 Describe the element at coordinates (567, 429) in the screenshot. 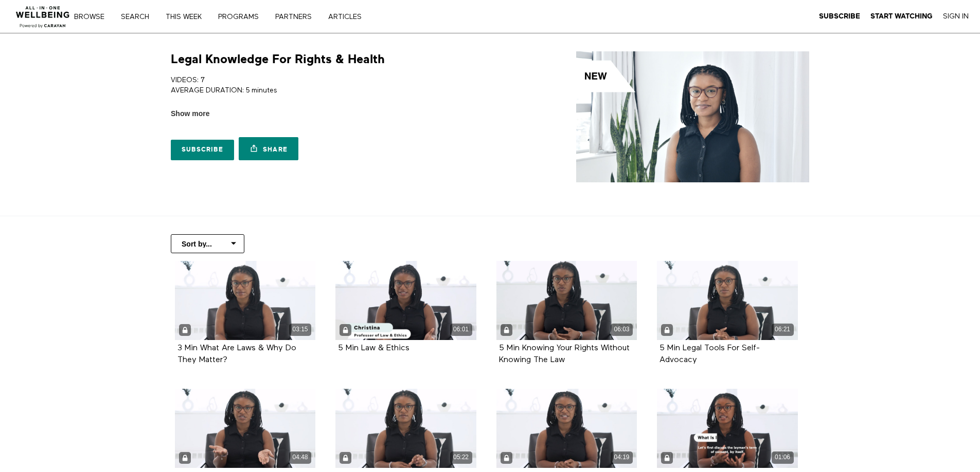

I see `a: 5 Min Debunking Common HIPAA Misconceptions 04:19` at that location.